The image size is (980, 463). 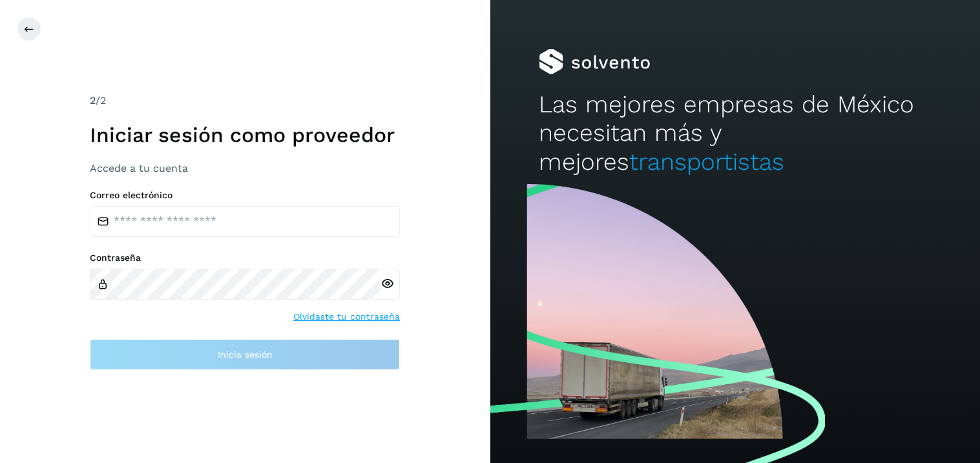 I want to click on h2: Las mejores empresas de México necesitan más y mejores, so click(x=734, y=133).